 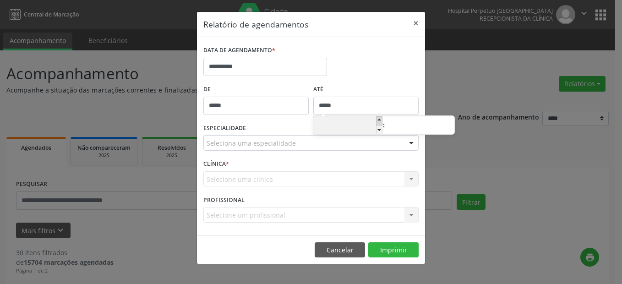 What do you see at coordinates (393, 250) in the screenshot?
I see `button: Imprimir` at bounding box center [393, 250].